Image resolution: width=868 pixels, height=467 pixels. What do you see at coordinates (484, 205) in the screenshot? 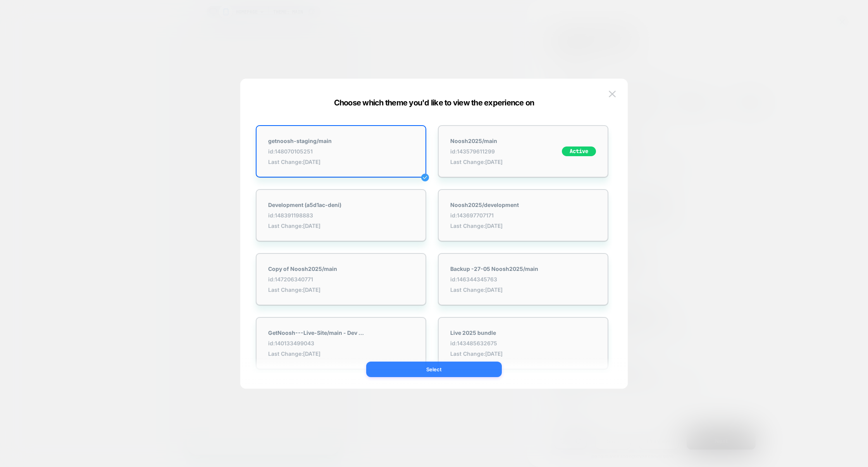
I see `strong: Noosh2025/development` at bounding box center [484, 205].